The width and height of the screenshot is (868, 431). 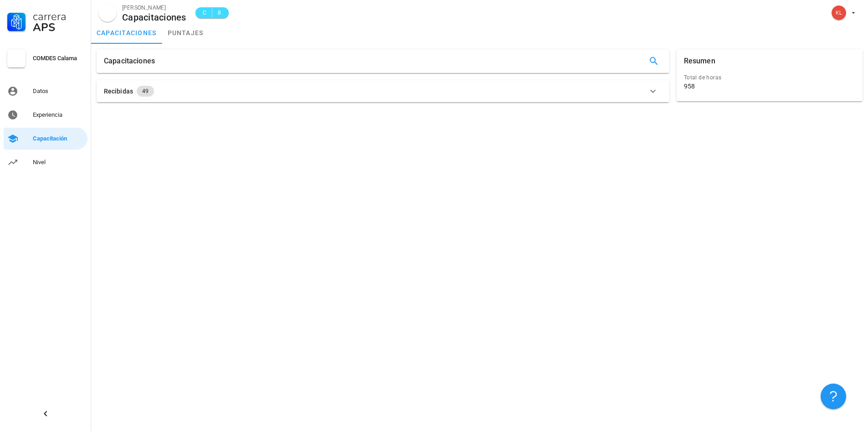 I want to click on div: Experiencia, so click(x=59, y=115).